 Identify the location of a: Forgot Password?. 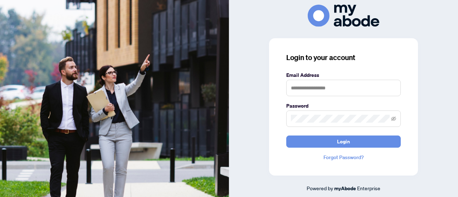
(343, 157).